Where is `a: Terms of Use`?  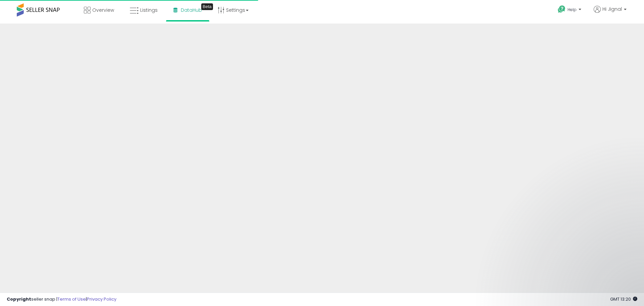 a: Terms of Use is located at coordinates (71, 299).